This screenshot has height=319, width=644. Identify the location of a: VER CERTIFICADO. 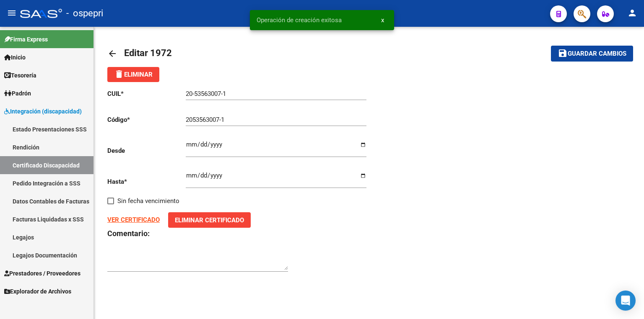
(133, 220).